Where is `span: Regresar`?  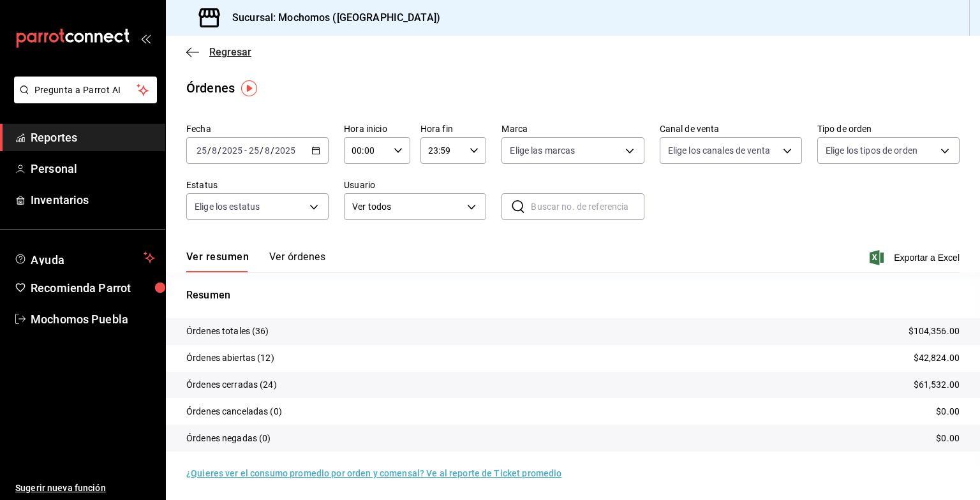 span: Regresar is located at coordinates (230, 52).